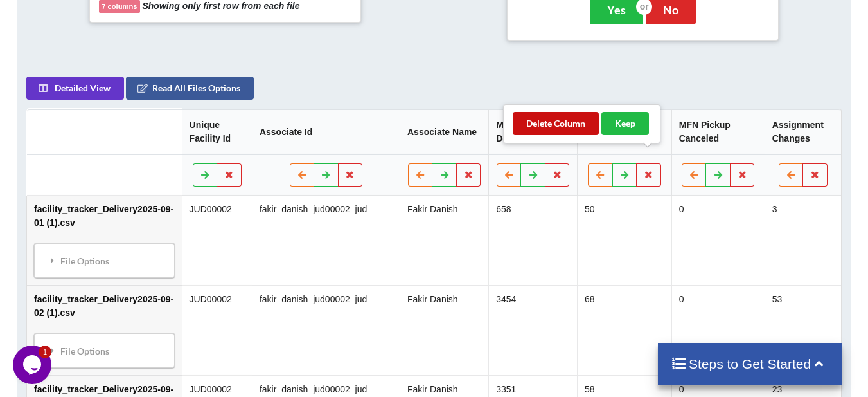  What do you see at coordinates (750, 364) in the screenshot?
I see `h4: Steps to Get Started` at bounding box center [750, 364].